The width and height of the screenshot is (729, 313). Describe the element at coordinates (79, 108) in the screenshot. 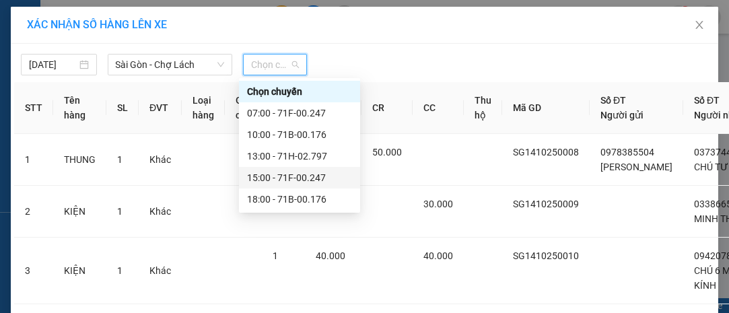

I see `th: Tên hàng` at that location.